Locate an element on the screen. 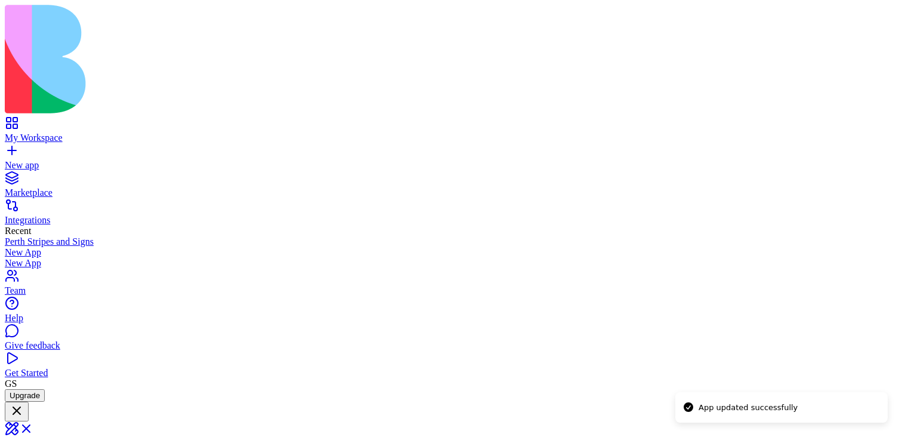 This screenshot has height=437, width=902. div: Marketplace is located at coordinates (451, 193).